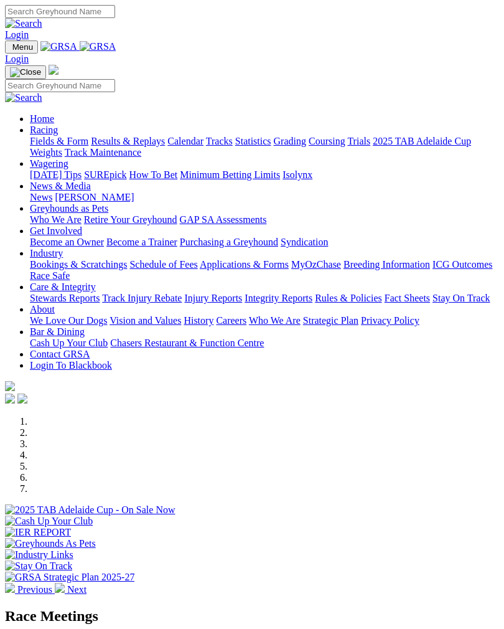 This screenshot has width=504, height=629. What do you see at coordinates (265, 147) in the screenshot?
I see `div: Racing` at bounding box center [265, 147].